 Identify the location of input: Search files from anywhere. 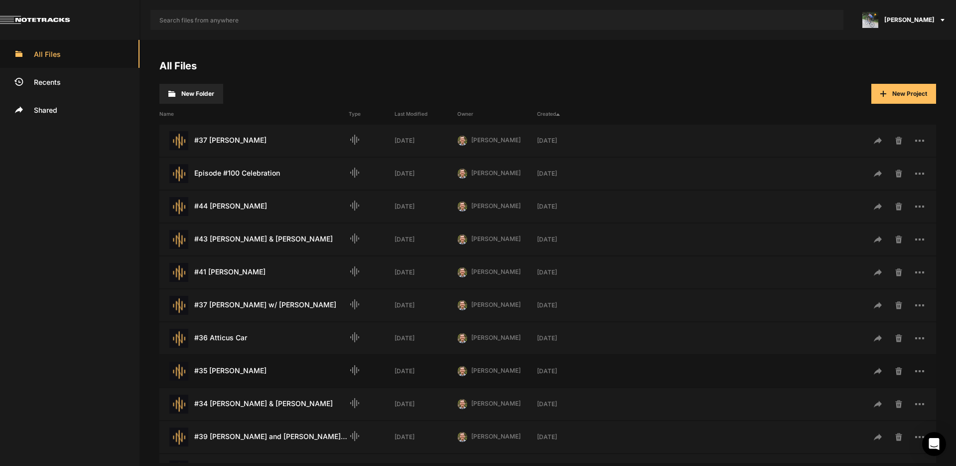
(497, 20).